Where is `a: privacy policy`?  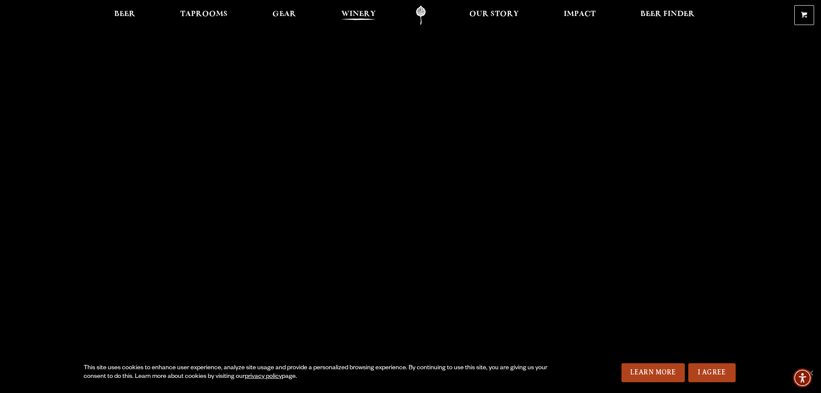
a: privacy policy is located at coordinates (263, 377).